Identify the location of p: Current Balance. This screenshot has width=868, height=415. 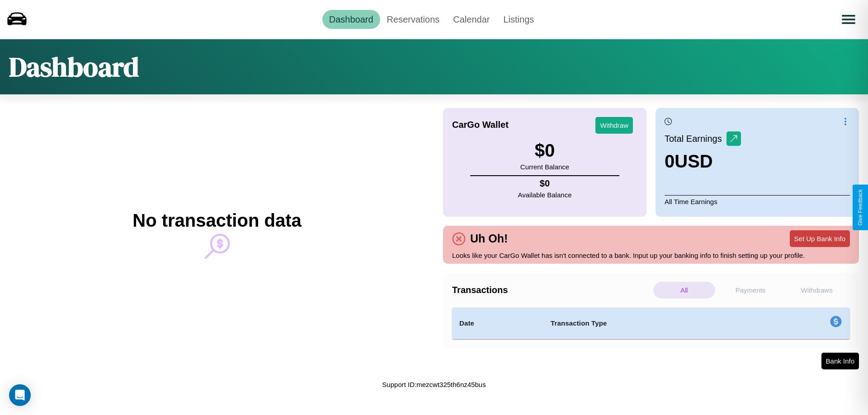
(545, 167).